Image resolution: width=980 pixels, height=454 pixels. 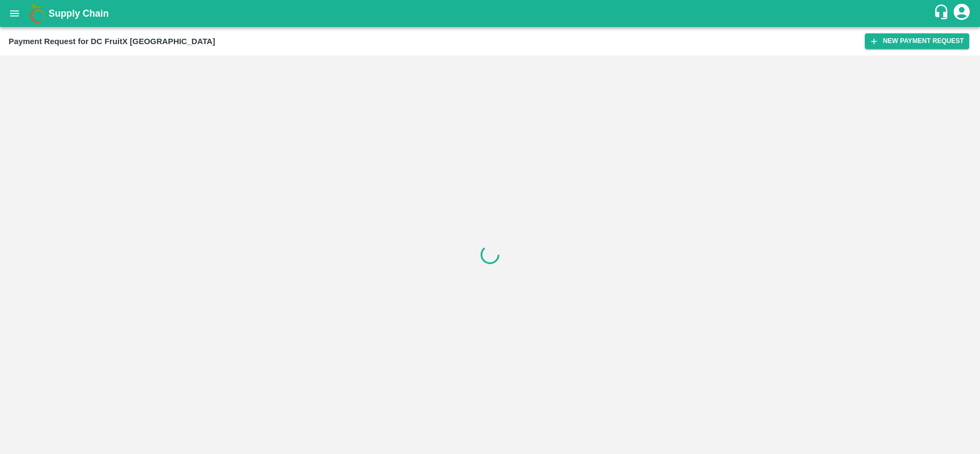 I want to click on a: Supply Chain, so click(x=490, y=13).